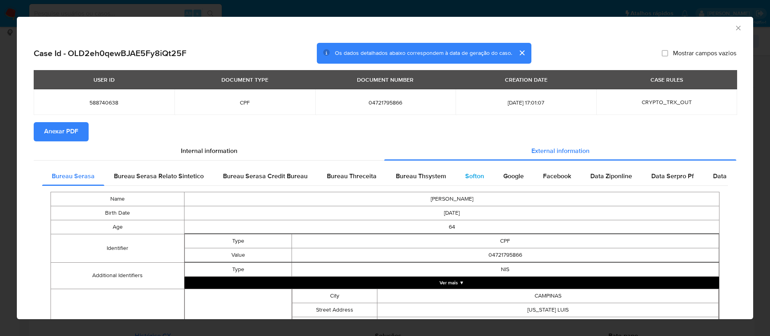 The height and width of the screenshot is (336, 770). What do you see at coordinates (672, 176) in the screenshot?
I see `span: Data Serpro Pf` at bounding box center [672, 176].